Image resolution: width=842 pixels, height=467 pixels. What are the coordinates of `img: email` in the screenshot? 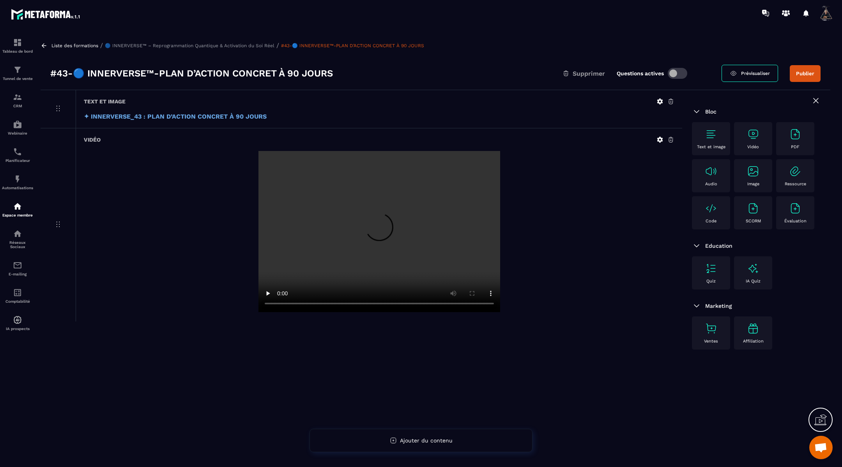 It's located at (18, 265).